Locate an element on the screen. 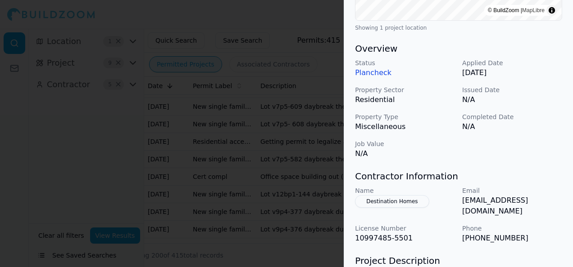 Image resolution: width=573 pixels, height=267 pixels. p: Status is located at coordinates (405, 63).